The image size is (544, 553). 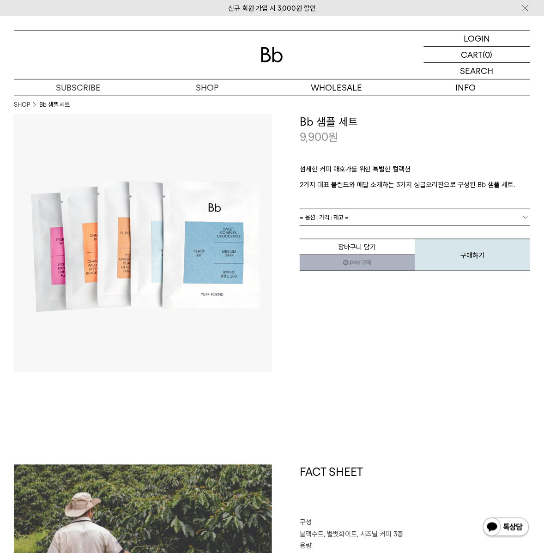 I want to click on img: Bb 샘플 세트, so click(x=143, y=243).